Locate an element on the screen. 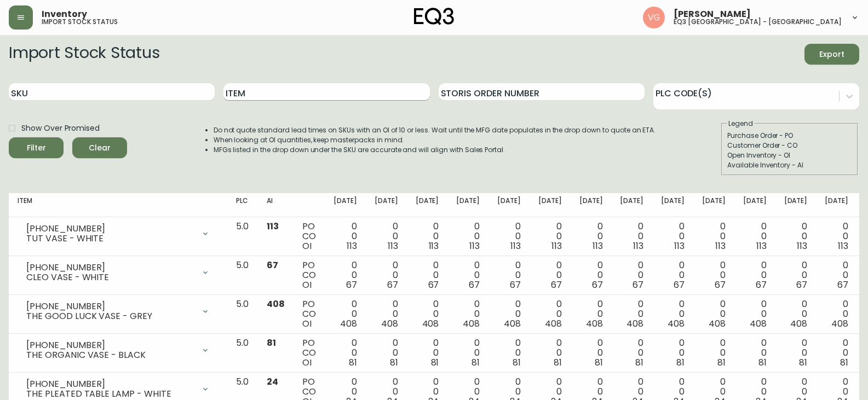 This screenshot has height=400, width=868. div: Purchase Order - PO is located at coordinates (790, 135).